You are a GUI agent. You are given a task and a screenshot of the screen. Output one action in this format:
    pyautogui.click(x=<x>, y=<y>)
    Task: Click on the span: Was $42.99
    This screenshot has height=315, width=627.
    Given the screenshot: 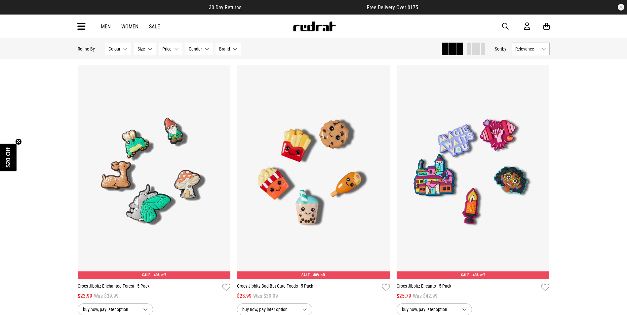 What is the action you would take?
    pyautogui.click(x=425, y=297)
    